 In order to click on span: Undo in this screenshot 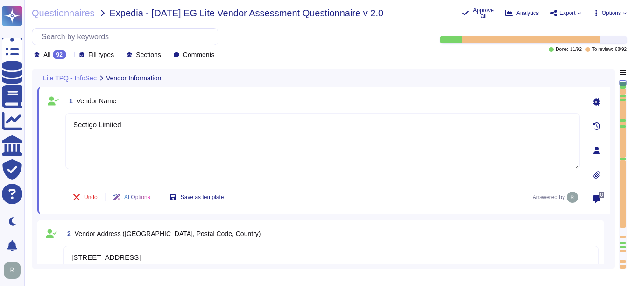, I will do `click(91, 197)`.